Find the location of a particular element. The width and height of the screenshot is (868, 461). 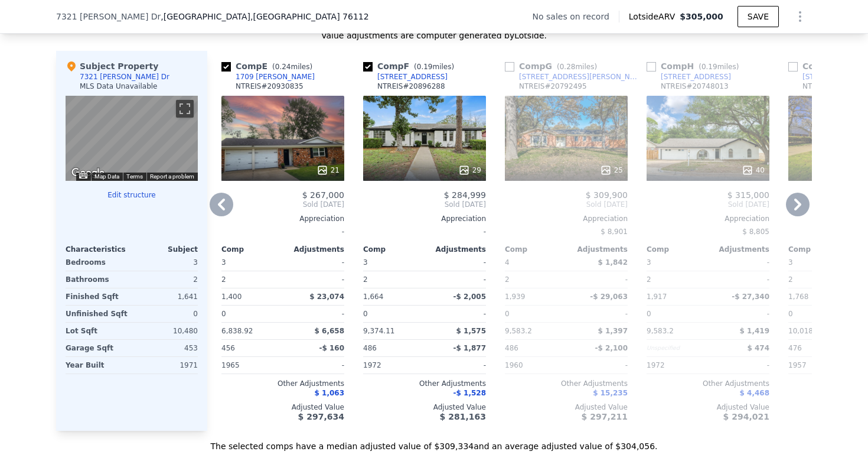

div: Comp E is located at coordinates (269, 66).